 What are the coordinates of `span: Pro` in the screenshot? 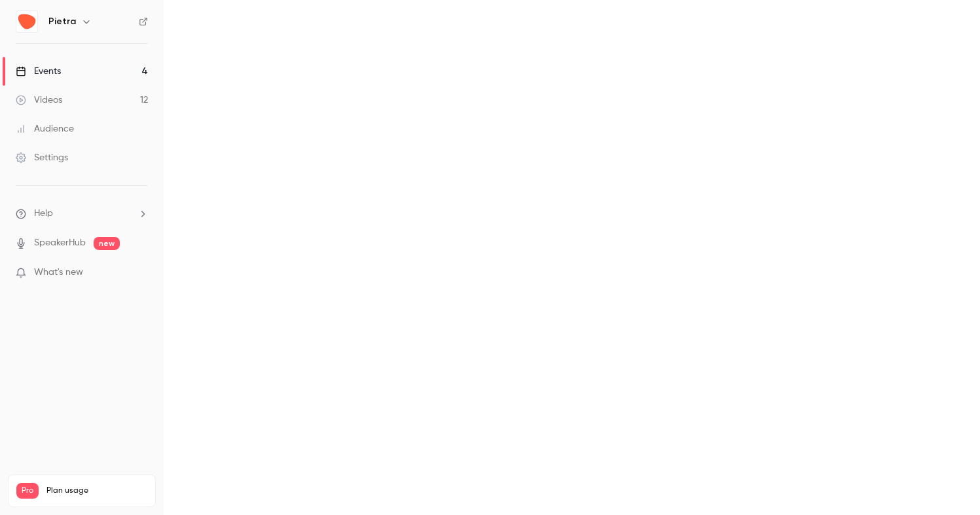 It's located at (27, 491).